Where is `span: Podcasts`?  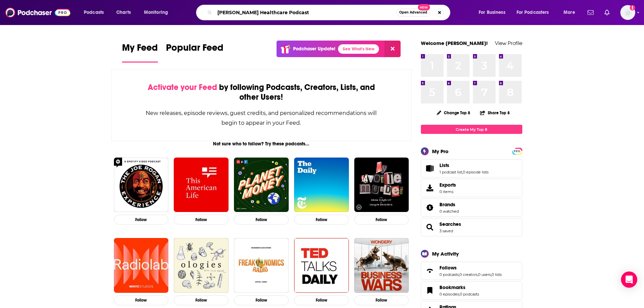 span: Podcasts is located at coordinates (94, 13).